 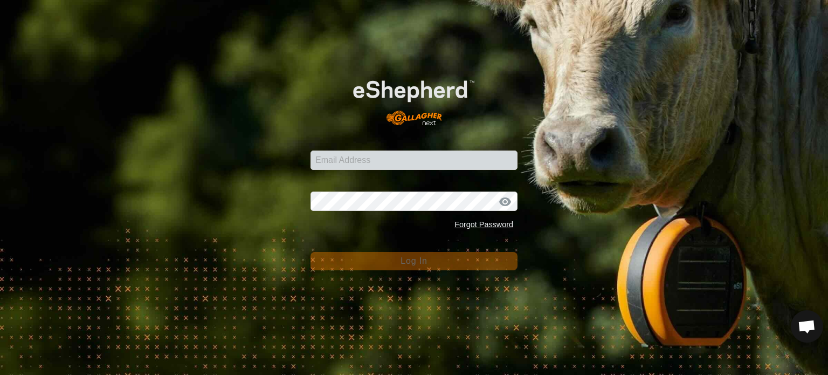 I want to click on input: Email Address, so click(x=414, y=160).